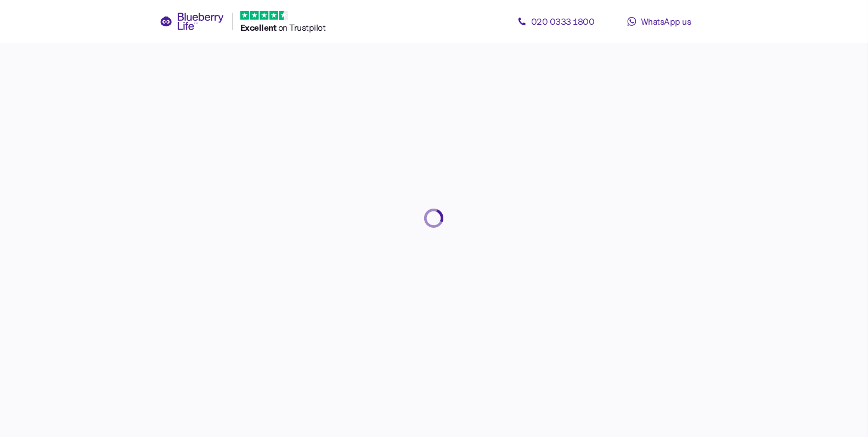 This screenshot has height=437, width=868. What do you see at coordinates (666, 21) in the screenshot?
I see `span: WhatsApp us` at bounding box center [666, 21].